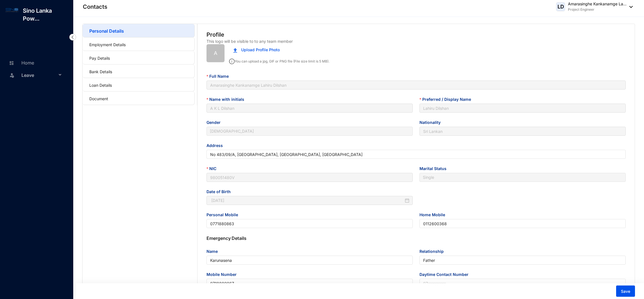  What do you see at coordinates (523, 224) in the screenshot?
I see `input: Home Mobile` at bounding box center [523, 224].